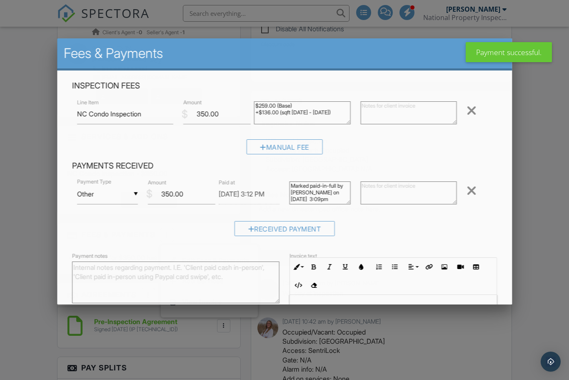 The image size is (569, 380). Describe the element at coordinates (395, 267) in the screenshot. I see `button: Unordered List` at that location.